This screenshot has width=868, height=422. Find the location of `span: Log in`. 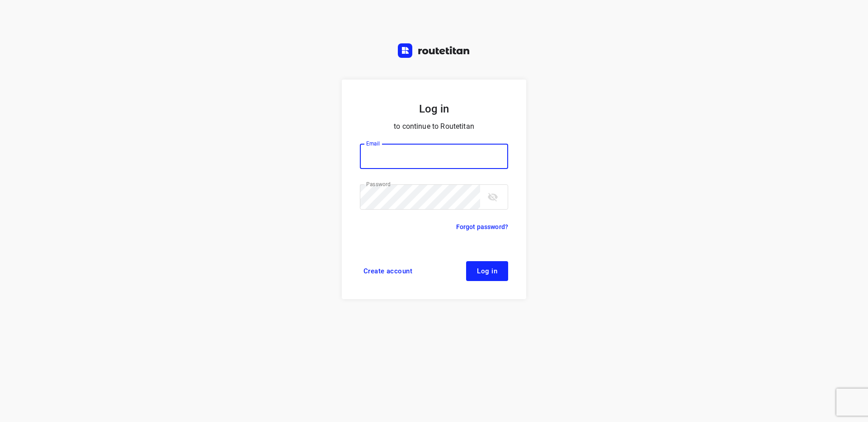

span: Log in is located at coordinates (487, 271).